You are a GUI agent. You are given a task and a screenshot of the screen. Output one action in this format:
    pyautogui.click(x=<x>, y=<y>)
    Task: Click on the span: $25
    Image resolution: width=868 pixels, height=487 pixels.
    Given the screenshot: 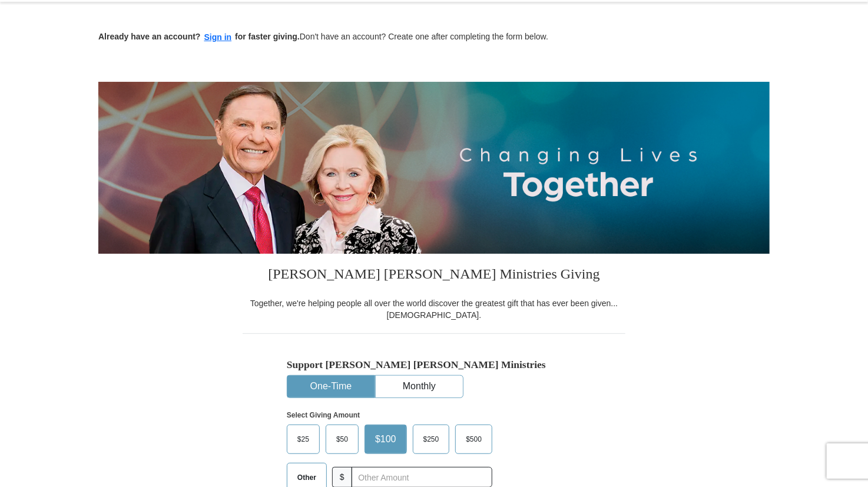 What is the action you would take?
    pyautogui.click(x=303, y=440)
    